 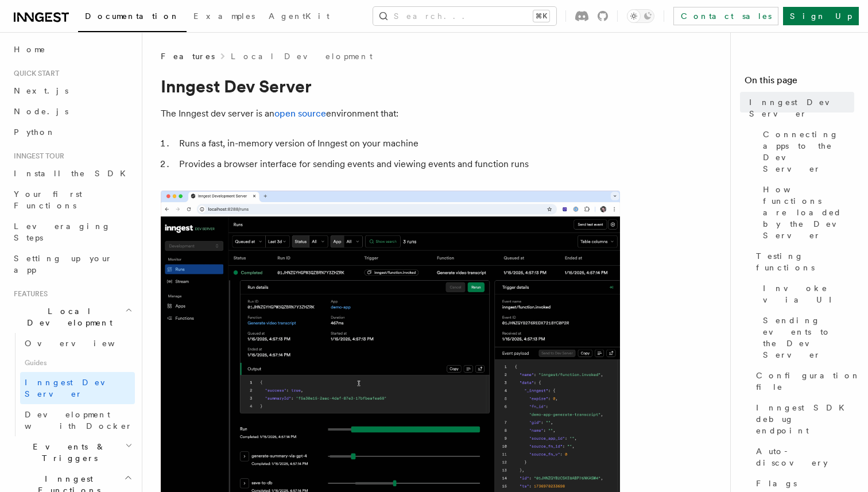 I want to click on li: Runs a fast, in-memory version of Inngest on your machine, so click(x=398, y=143).